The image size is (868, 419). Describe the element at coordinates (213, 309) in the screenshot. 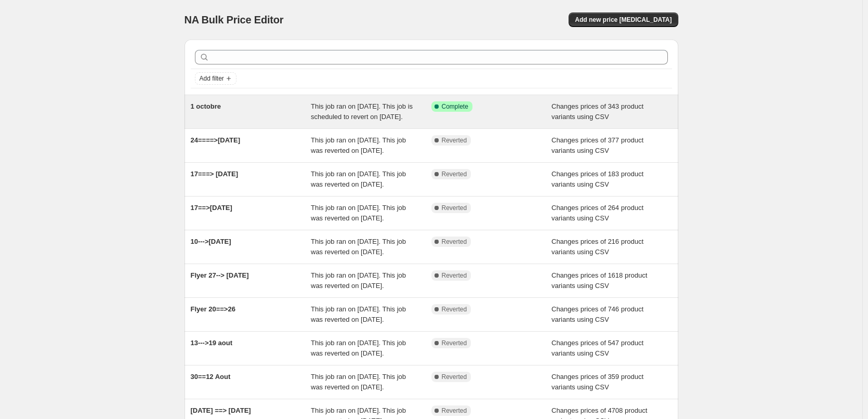

I see `span: Flyer 20==>26` at that location.